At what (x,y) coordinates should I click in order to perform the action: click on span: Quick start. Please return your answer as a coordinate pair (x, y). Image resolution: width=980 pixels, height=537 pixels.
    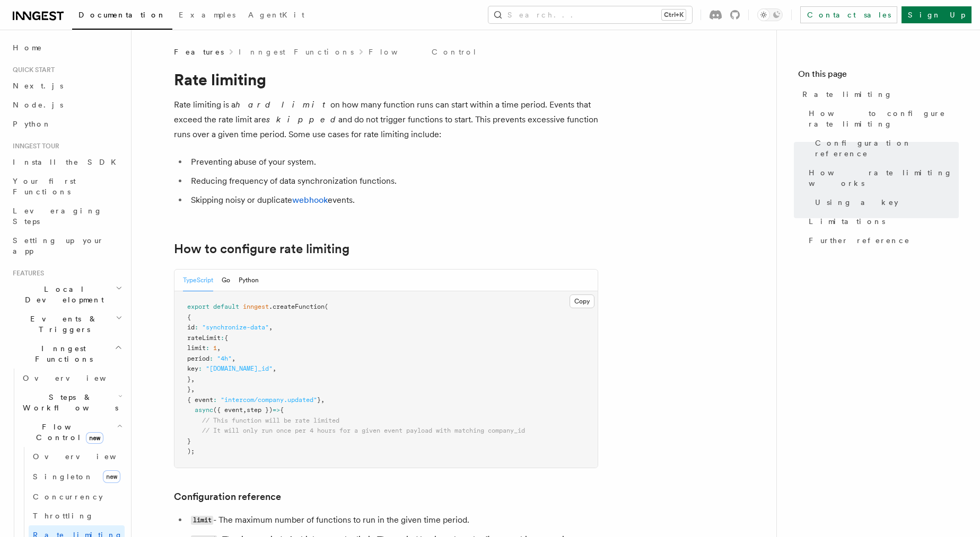
    Looking at the image, I should click on (31, 70).